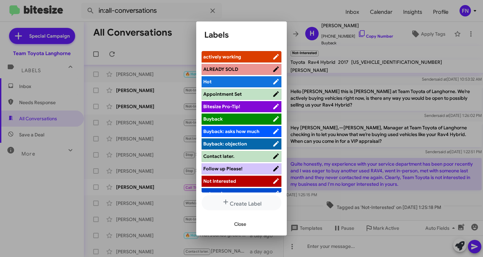 The width and height of the screenshot is (483, 257). I want to click on button: Close, so click(240, 224).